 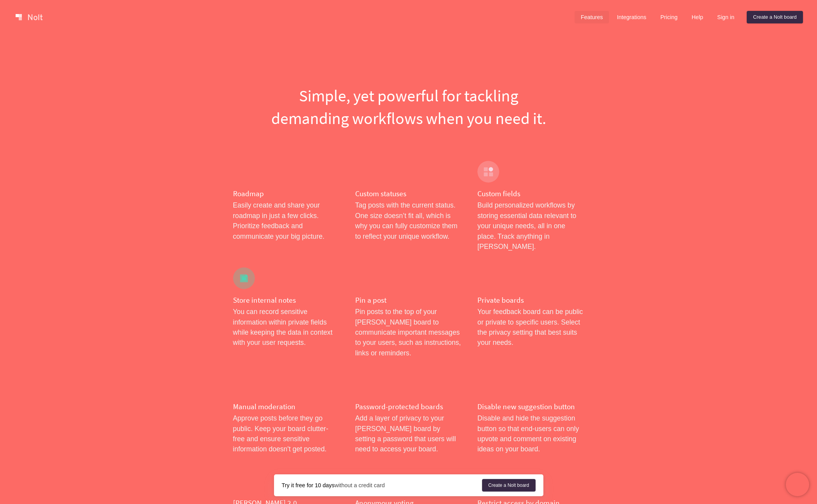 I want to click on p: Tag posts with the current status. One size doesn’t fit all, which is why you can fully customize..., so click(x=408, y=221).